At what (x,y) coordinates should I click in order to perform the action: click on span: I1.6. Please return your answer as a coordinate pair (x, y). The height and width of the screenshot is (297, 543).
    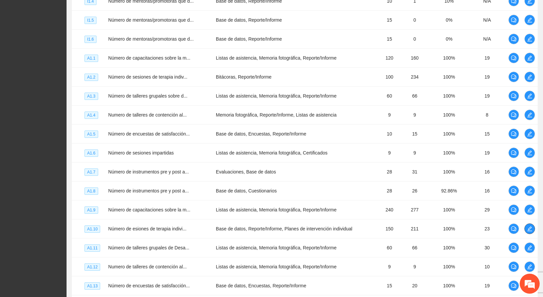
    Looking at the image, I should click on (90, 39).